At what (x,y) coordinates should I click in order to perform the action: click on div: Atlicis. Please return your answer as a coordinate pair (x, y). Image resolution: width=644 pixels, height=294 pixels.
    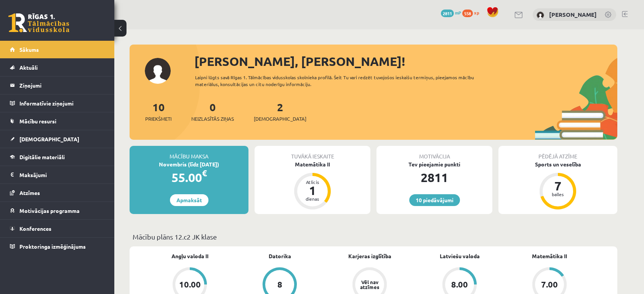
    Looking at the image, I should click on (312, 182).